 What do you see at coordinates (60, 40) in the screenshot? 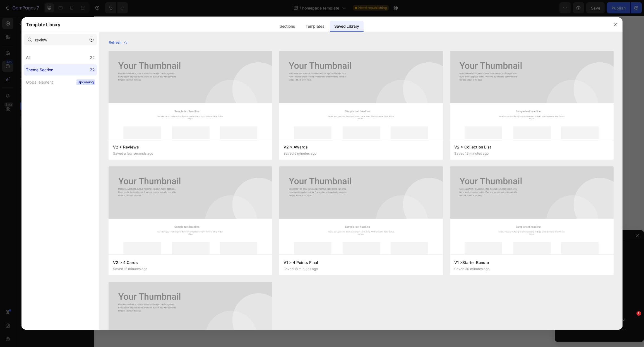
I see `input: E.g.: Section product` at bounding box center [60, 40].